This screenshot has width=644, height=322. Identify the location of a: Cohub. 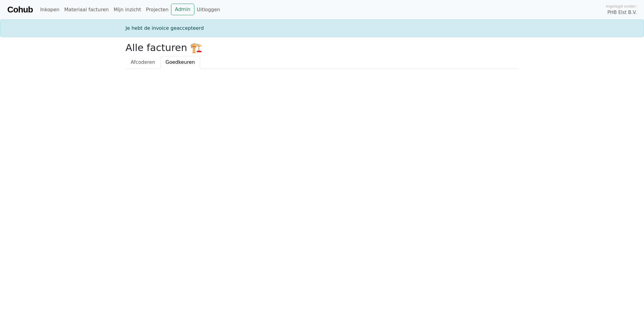
(20, 10).